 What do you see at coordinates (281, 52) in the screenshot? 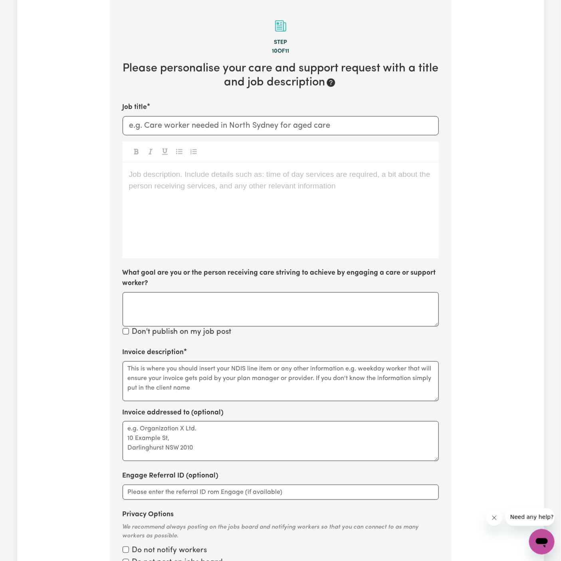
I see `div: 10 of 11` at bounding box center [281, 52].